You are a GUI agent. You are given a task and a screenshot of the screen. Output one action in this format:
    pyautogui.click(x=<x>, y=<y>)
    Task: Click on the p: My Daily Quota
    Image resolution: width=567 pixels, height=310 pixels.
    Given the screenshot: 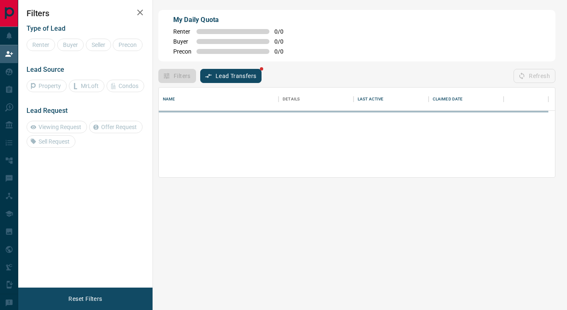 What is the action you would take?
    pyautogui.click(x=233, y=20)
    